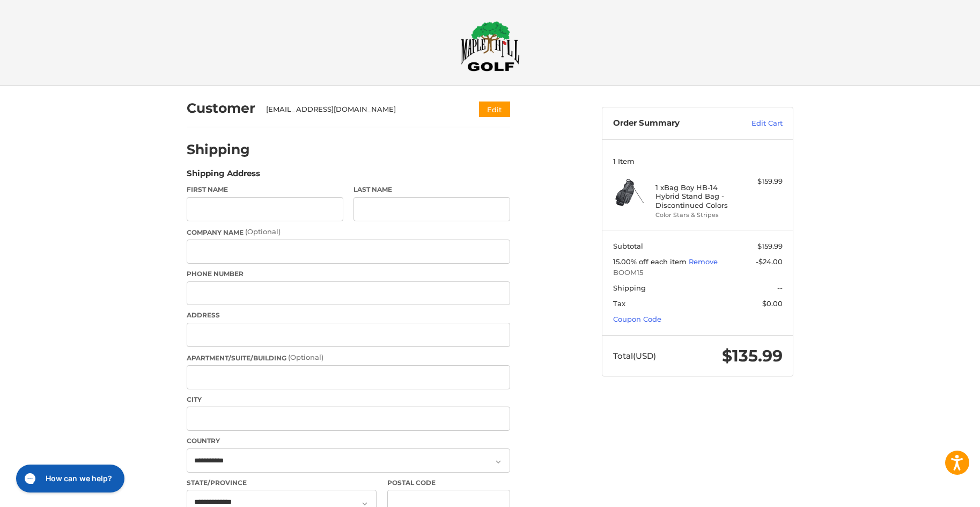 Image resolution: width=980 pixels, height=507 pixels. Describe the element at coordinates (68, 18) in the screenshot. I see `h1: How can we help?` at that location.